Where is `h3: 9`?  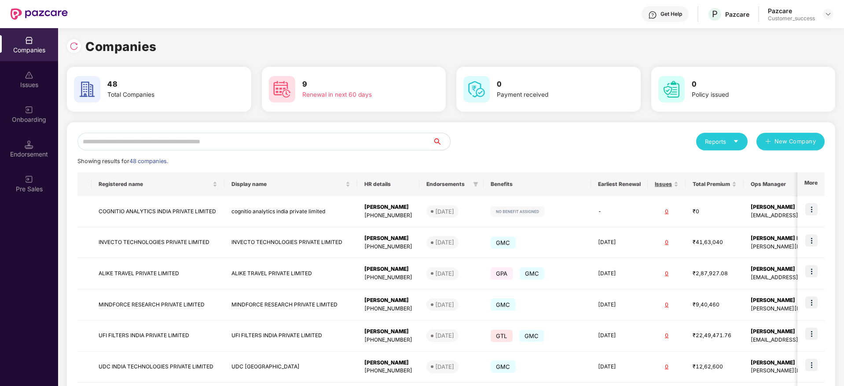
h3: 9 is located at coordinates (358, 85).